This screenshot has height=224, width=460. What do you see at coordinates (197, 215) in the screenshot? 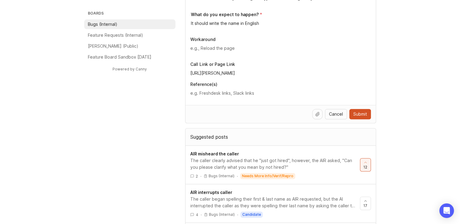
I see `span: 4` at bounding box center [197, 215].